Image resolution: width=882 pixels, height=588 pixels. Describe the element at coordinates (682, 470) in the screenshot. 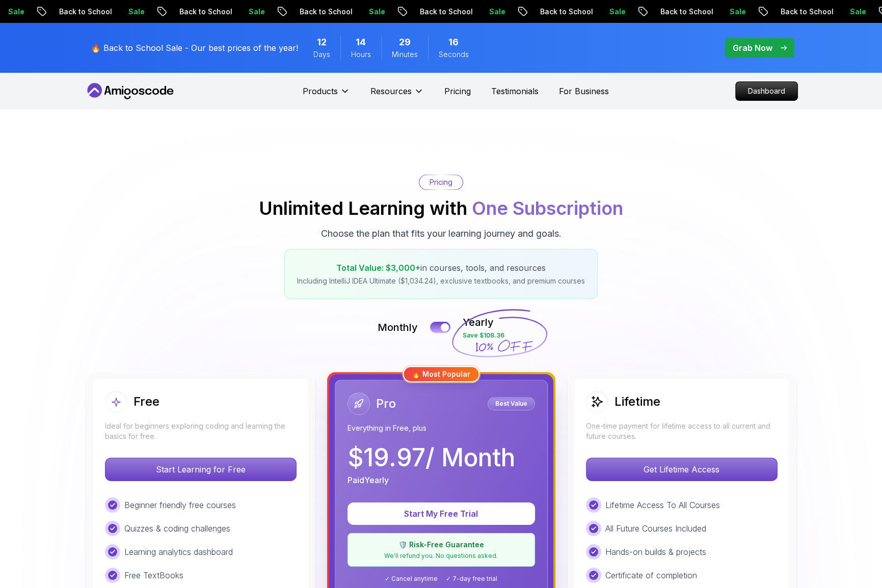

I see `a: Get Lifetime Access` at that location.